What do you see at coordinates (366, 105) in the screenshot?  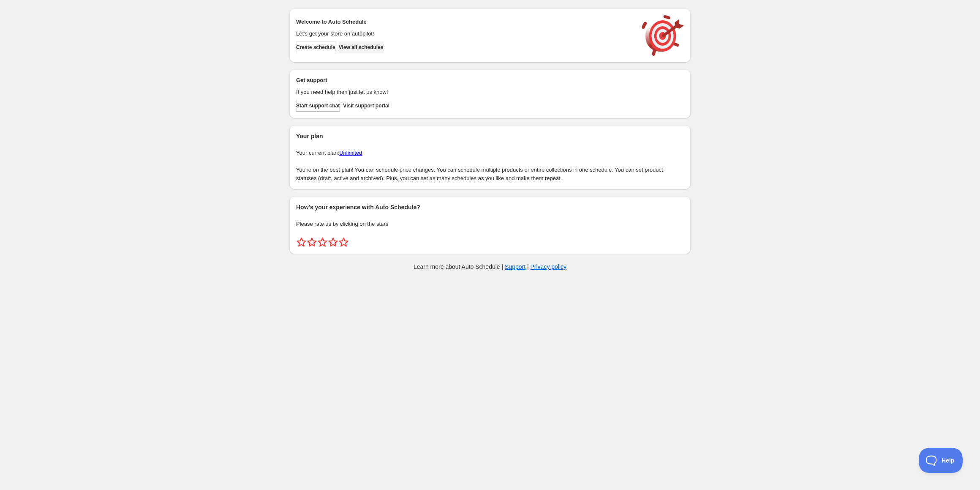 I see `a: Visit support portal` at bounding box center [366, 105].